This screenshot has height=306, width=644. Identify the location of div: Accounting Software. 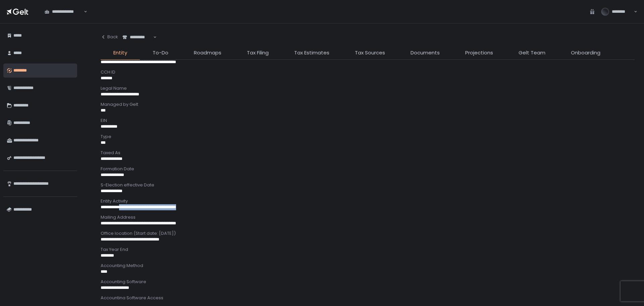
(368, 282).